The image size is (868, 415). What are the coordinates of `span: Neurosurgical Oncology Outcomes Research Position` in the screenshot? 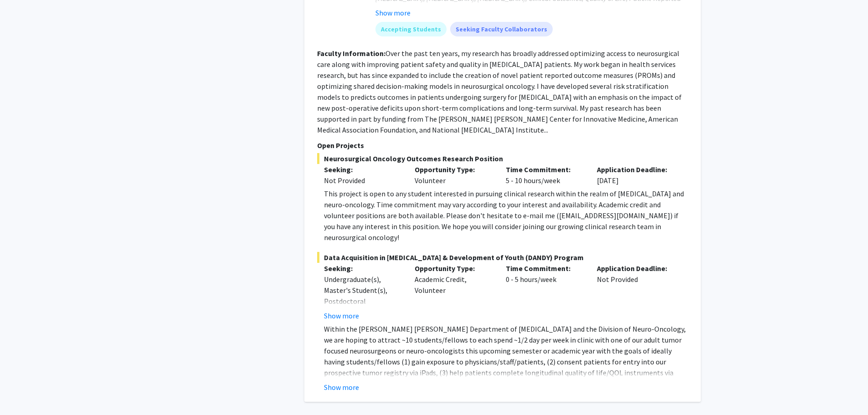 It's located at (503, 159).